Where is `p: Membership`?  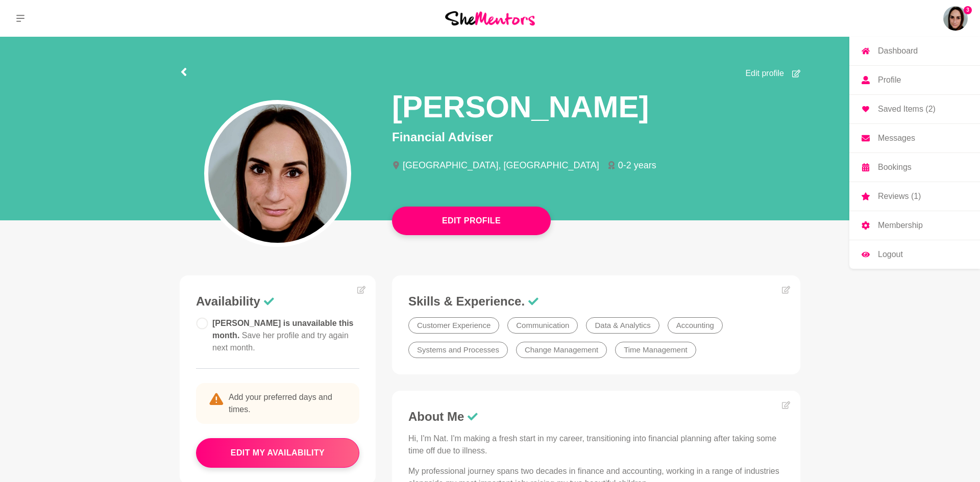
p: Membership is located at coordinates (900, 225).